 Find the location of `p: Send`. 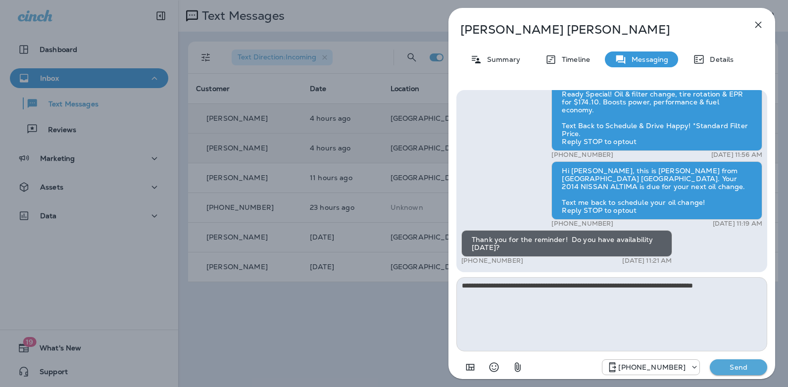

p: Send is located at coordinates (739, 367).